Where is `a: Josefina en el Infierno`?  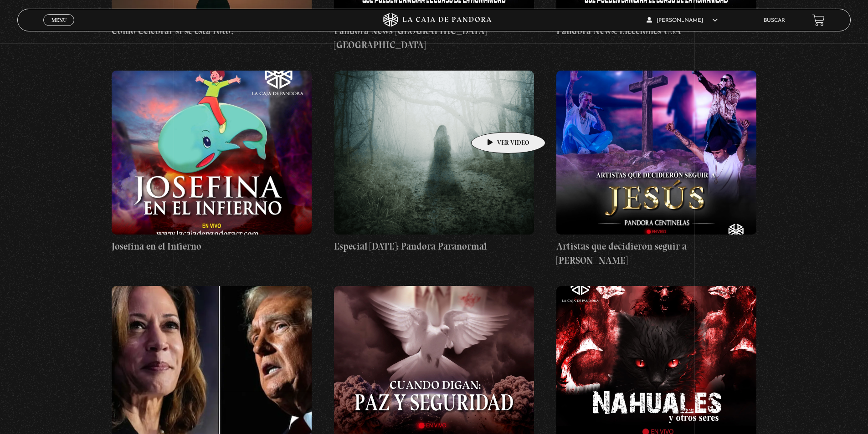 a: Josefina en el Infierno is located at coordinates (212, 162).